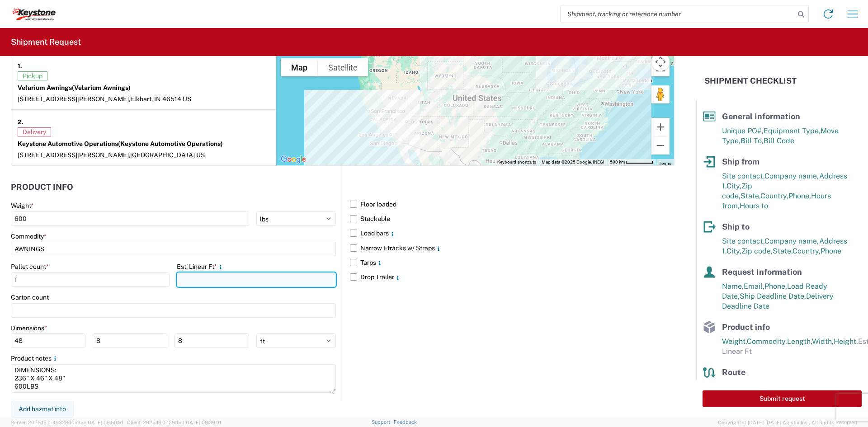 The image size is (868, 427). Describe the element at coordinates (20, 65) in the screenshot. I see `strong: 1.` at that location.